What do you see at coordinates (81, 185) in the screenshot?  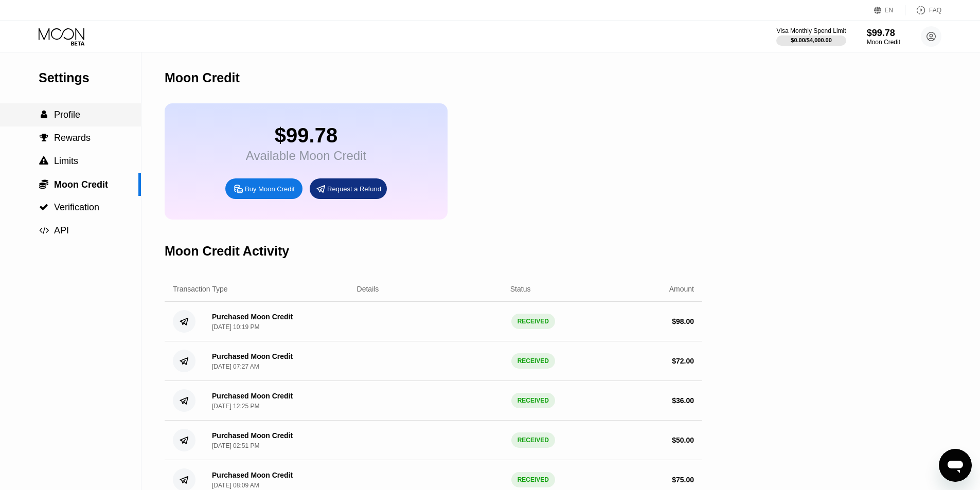 I see `span: Moon Credit` at bounding box center [81, 185].